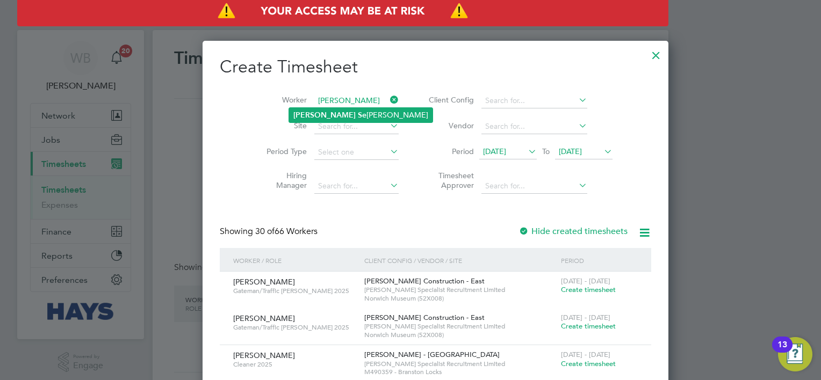 This screenshot has height=380, width=821. Describe the element at coordinates (599, 260) in the screenshot. I see `div: Period` at that location.